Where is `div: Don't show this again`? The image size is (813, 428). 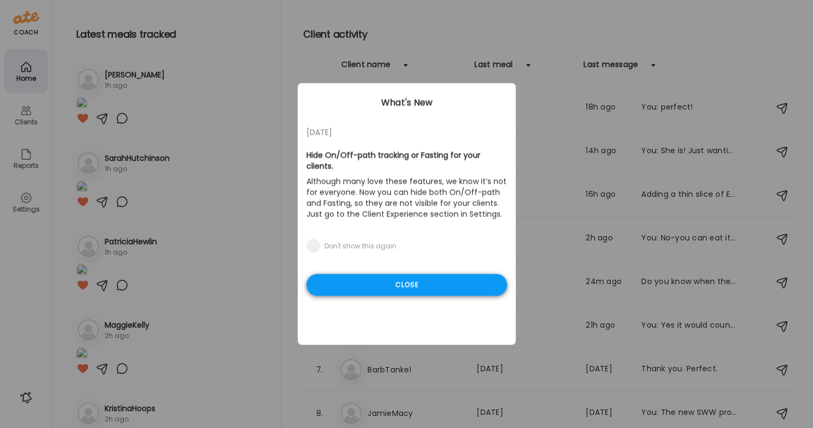
div: Don't show this again is located at coordinates (360, 246).